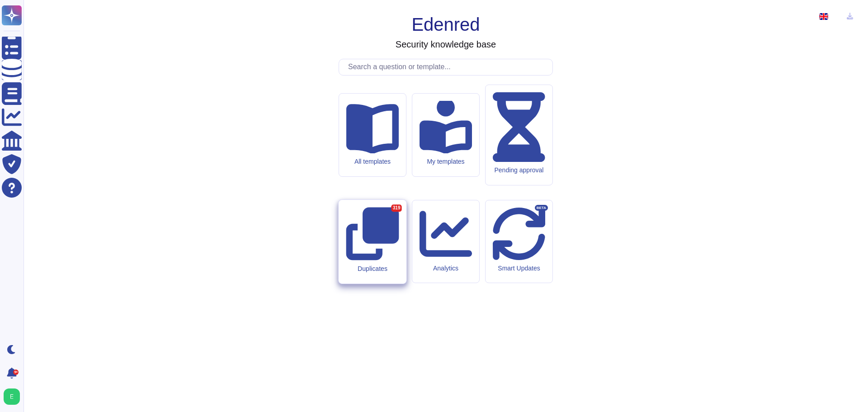  I want to click on h1: Edenred, so click(445, 25).